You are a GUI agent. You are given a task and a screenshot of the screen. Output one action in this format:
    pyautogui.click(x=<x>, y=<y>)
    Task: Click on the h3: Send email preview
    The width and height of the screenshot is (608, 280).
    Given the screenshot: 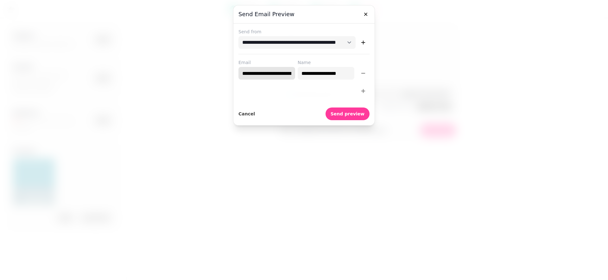 What is the action you would take?
    pyautogui.click(x=304, y=14)
    